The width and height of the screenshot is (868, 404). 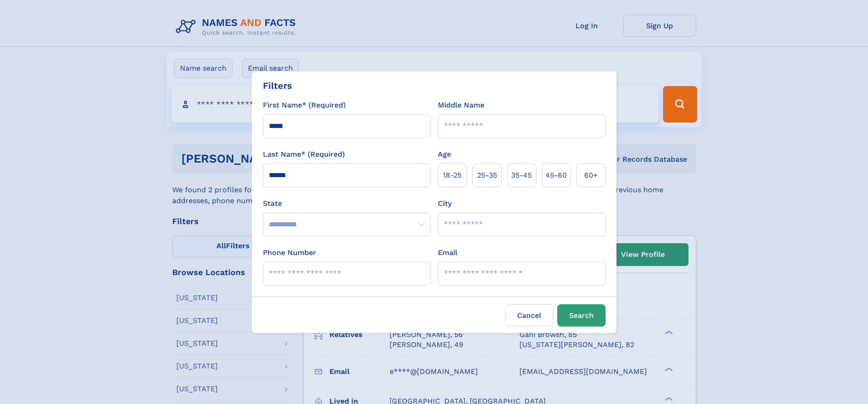 I want to click on span: 25‑35, so click(x=487, y=175).